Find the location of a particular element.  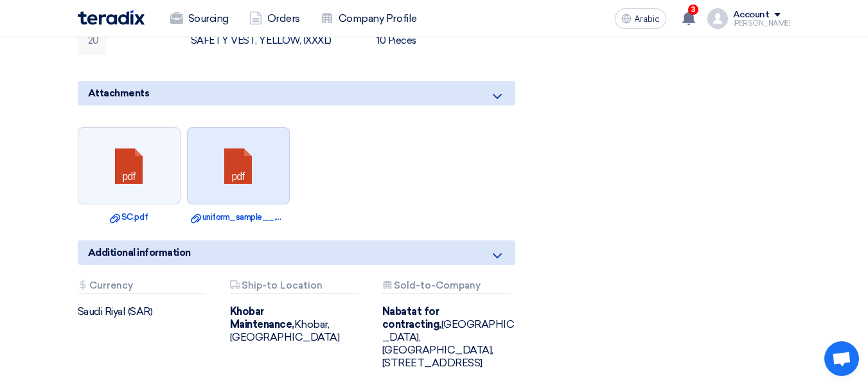

a: uniform_sample__.pdf is located at coordinates (238, 217).